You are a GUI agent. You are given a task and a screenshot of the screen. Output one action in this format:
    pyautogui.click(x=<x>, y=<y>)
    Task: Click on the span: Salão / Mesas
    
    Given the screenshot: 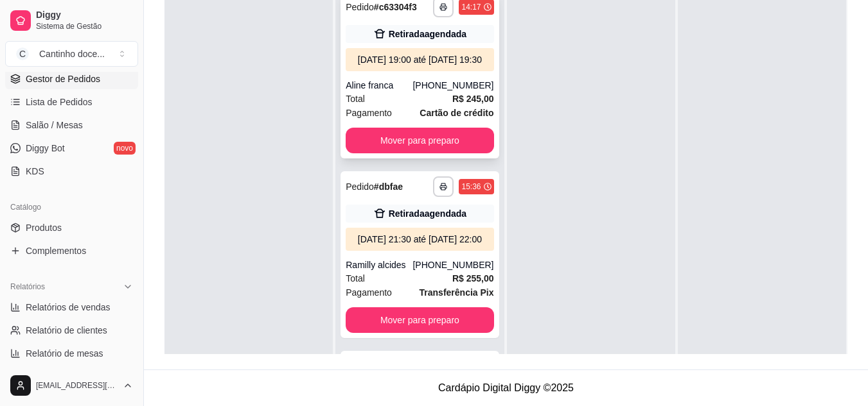 What is the action you would take?
    pyautogui.click(x=54, y=125)
    